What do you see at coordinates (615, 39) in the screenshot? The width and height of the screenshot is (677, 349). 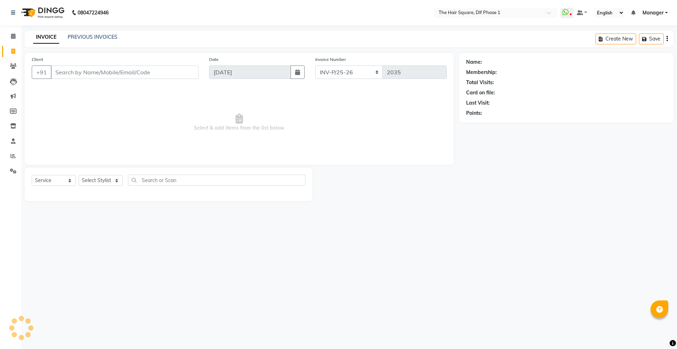 I see `button: Create New` at bounding box center [615, 39].